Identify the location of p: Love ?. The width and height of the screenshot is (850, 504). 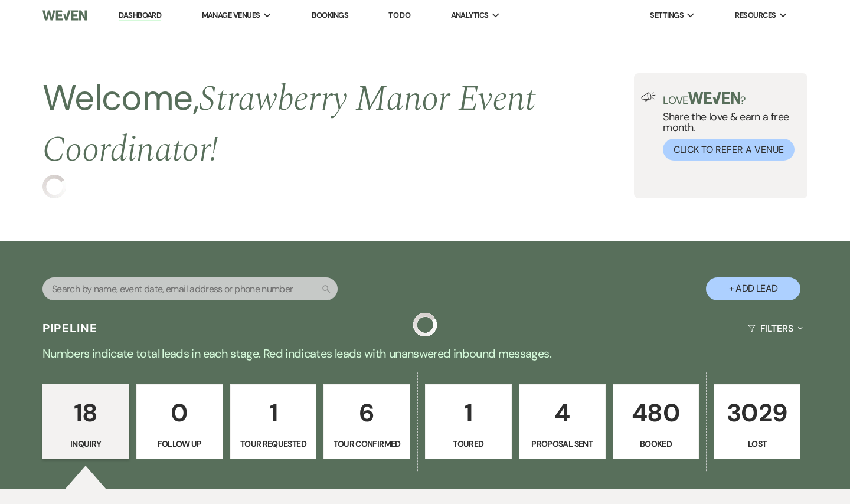
(732, 98).